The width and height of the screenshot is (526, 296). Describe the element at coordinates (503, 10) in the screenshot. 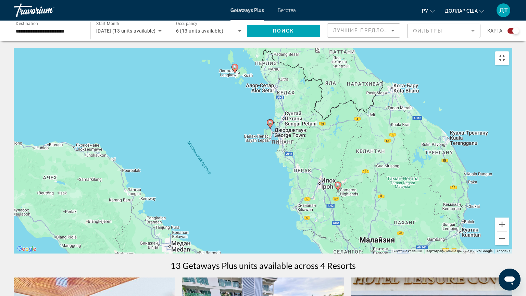

I see `button: Меню пользователя` at that location.